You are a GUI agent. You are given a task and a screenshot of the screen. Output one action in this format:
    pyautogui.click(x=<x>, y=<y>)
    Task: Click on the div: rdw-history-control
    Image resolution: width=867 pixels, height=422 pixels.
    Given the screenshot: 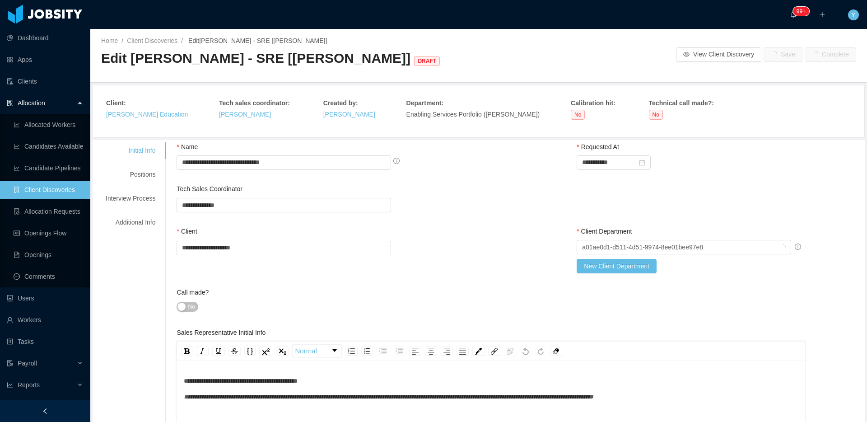 What is the action you would take?
    pyautogui.click(x=533, y=351)
    